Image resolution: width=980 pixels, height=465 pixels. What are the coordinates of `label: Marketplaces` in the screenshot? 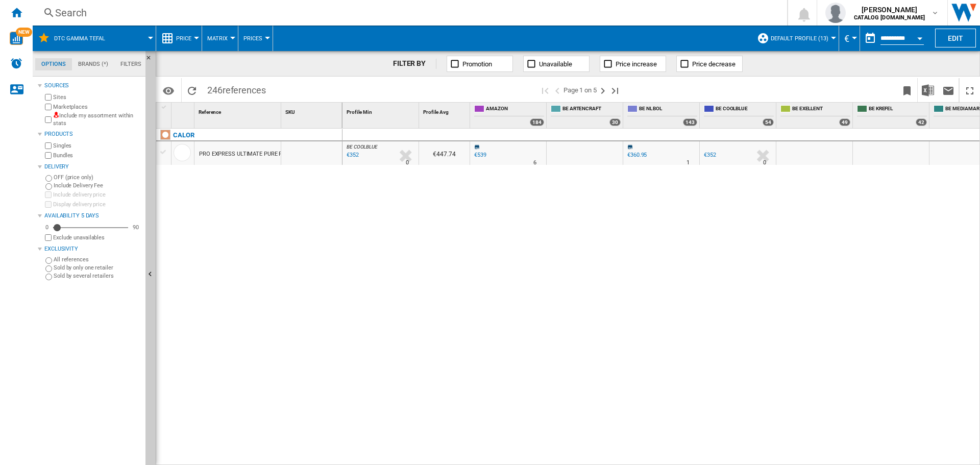 It's located at (97, 107).